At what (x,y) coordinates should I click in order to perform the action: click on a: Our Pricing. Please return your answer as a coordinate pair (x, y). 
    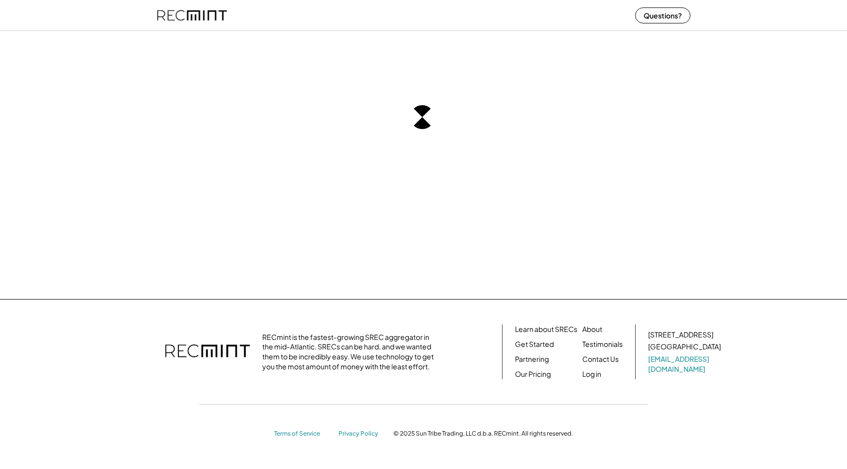
    Looking at the image, I should click on (533, 375).